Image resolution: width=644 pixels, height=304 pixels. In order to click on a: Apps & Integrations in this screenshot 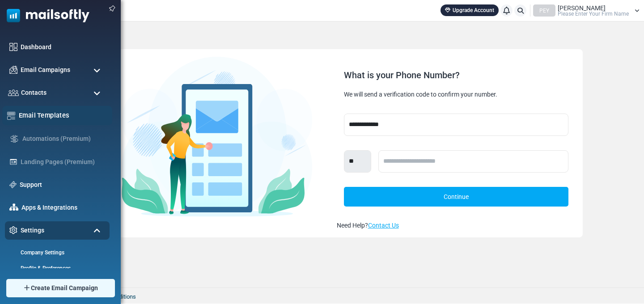, I will do `click(63, 208)`.